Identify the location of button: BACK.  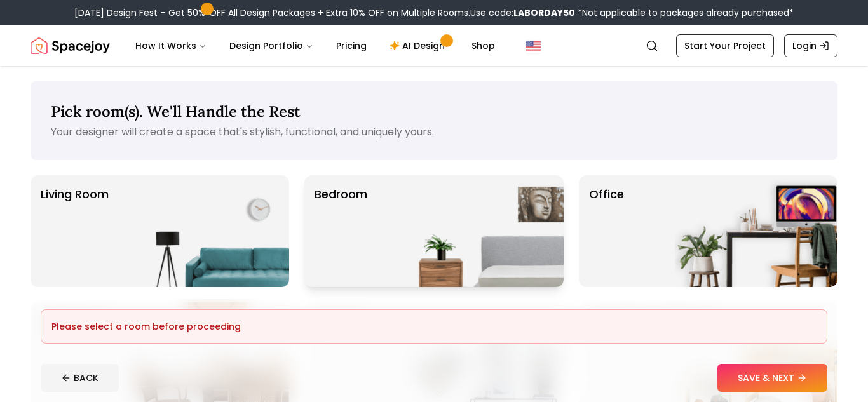
(79, 378).